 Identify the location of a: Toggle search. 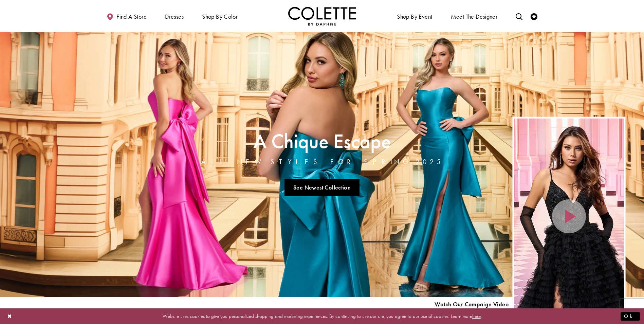
(519, 16).